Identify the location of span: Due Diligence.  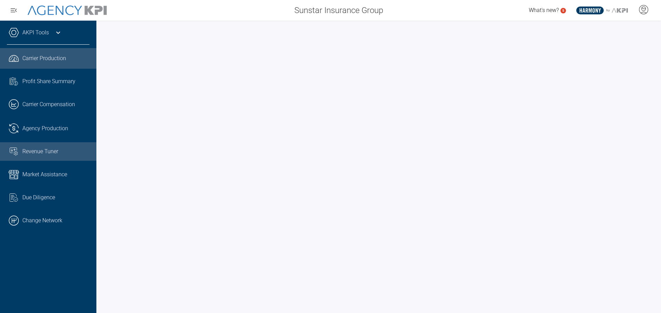
(39, 198).